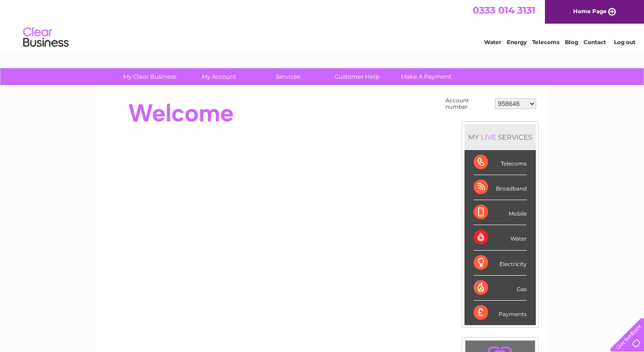 The width and height of the screenshot is (644, 352). What do you see at coordinates (500, 288) in the screenshot?
I see `div: Gas` at bounding box center [500, 288].